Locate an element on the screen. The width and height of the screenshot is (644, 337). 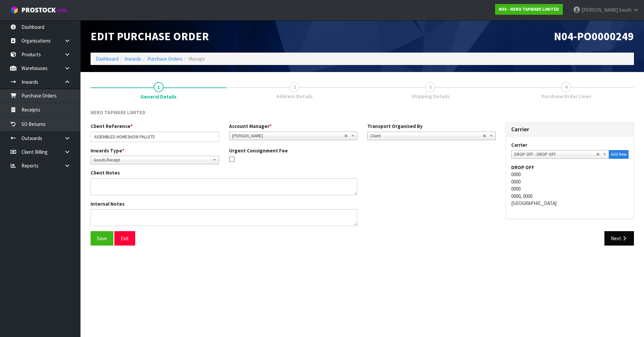
span: Edit Purchase Order is located at coordinates (149, 36).